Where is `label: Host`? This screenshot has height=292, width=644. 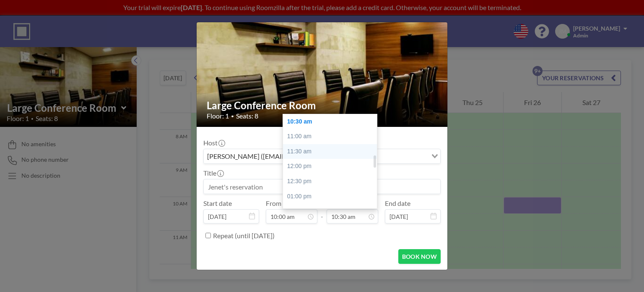
label: Host is located at coordinates (214, 143).